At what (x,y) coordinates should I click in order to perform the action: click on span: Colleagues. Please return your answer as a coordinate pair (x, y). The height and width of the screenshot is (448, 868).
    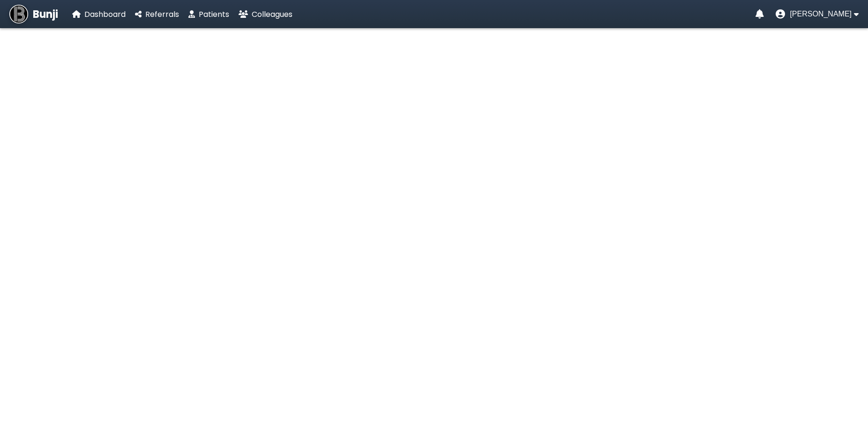
    Looking at the image, I should click on (272, 14).